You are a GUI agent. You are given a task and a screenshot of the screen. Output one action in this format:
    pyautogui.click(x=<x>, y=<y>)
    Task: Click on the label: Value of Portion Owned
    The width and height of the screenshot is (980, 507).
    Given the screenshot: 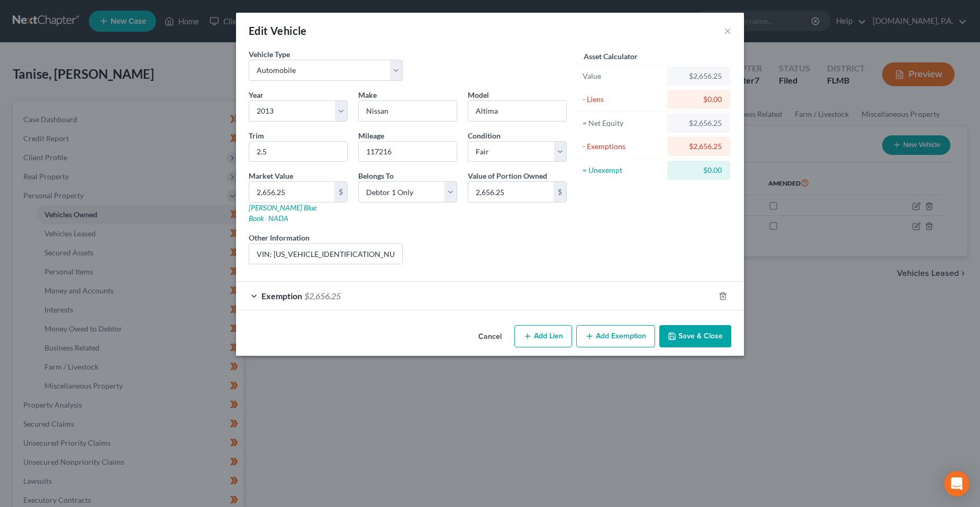 What is the action you would take?
    pyautogui.click(x=507, y=176)
    